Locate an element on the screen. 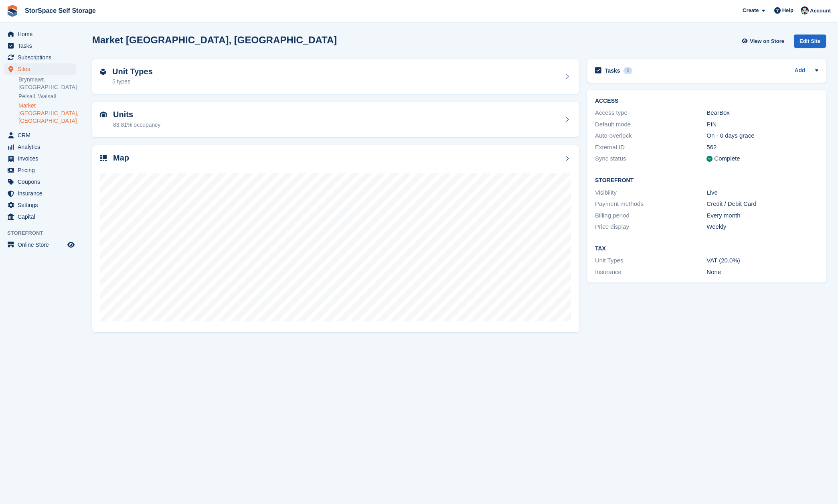 This screenshot has height=504, width=838. h2: Unit Types is located at coordinates (132, 72).